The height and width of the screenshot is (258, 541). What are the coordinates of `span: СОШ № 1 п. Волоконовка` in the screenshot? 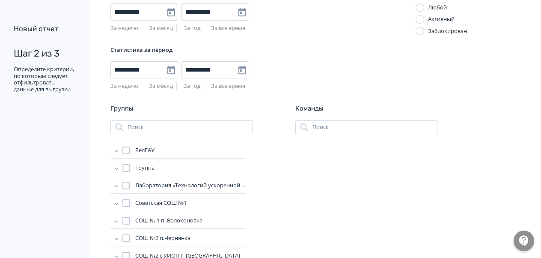 It's located at (169, 220).